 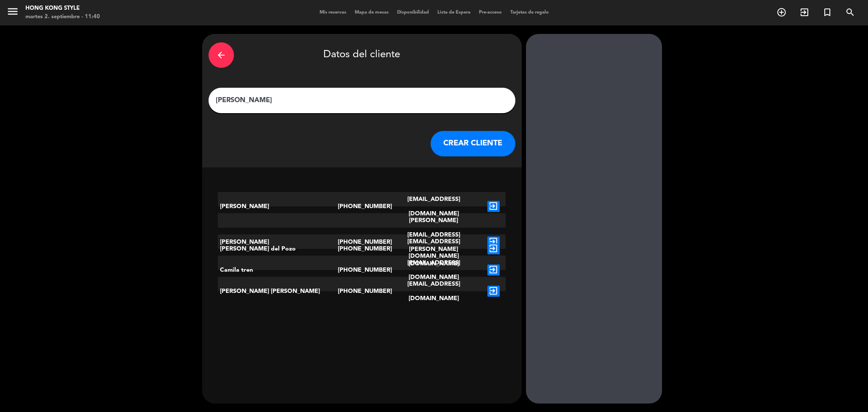 What do you see at coordinates (372, 12) in the screenshot?
I see `span: Mapa de mesas` at bounding box center [372, 12].